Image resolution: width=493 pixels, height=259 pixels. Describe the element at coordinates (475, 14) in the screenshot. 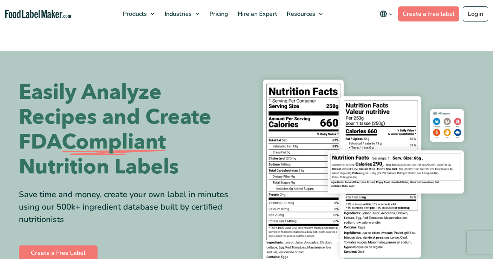

I see `a: Login` at that location.